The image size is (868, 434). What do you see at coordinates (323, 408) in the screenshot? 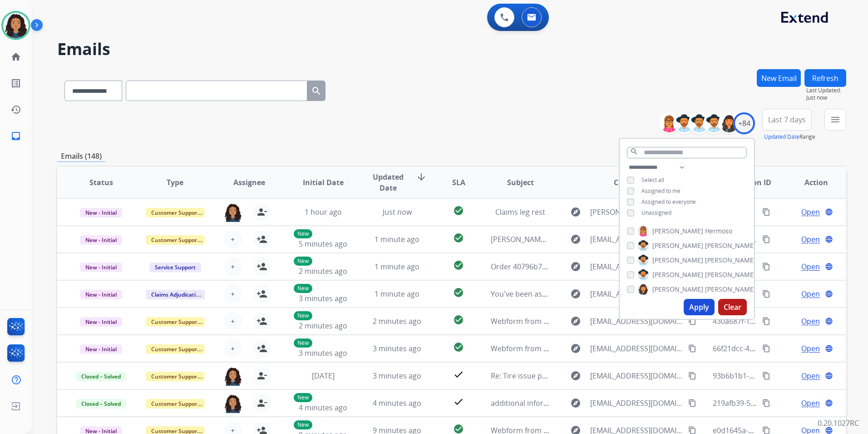
I see `span: 4 minutes ago` at bounding box center [323, 408].